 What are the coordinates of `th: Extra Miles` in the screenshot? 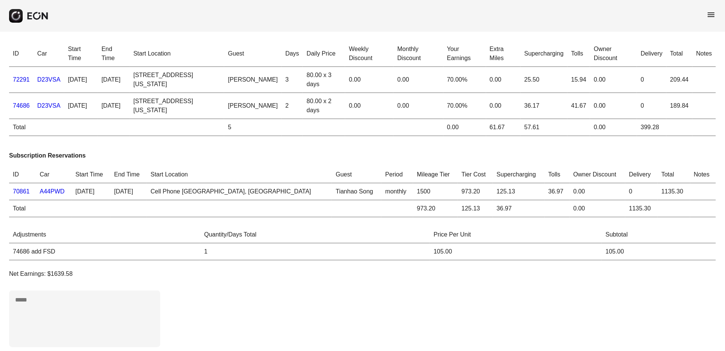 It's located at (503, 54).